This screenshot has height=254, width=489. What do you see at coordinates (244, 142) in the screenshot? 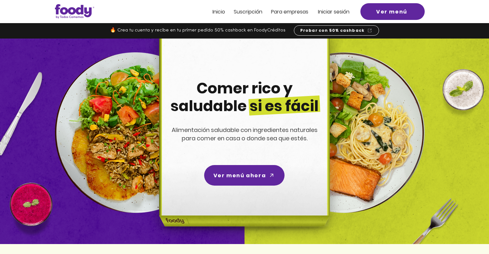
I see `img: headline-center-compress.png` at bounding box center [244, 142].